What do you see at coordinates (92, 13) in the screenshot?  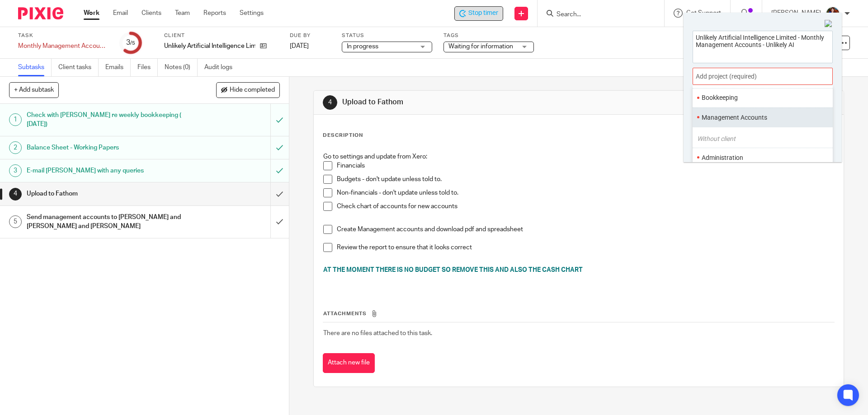 I see `a: Work` at bounding box center [92, 13].